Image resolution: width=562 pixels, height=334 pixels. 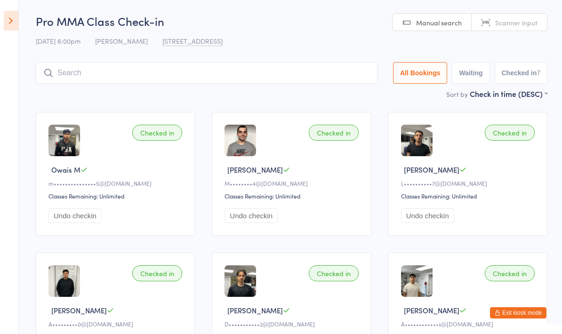 I want to click on img: image1686006221.png, so click(x=416, y=281).